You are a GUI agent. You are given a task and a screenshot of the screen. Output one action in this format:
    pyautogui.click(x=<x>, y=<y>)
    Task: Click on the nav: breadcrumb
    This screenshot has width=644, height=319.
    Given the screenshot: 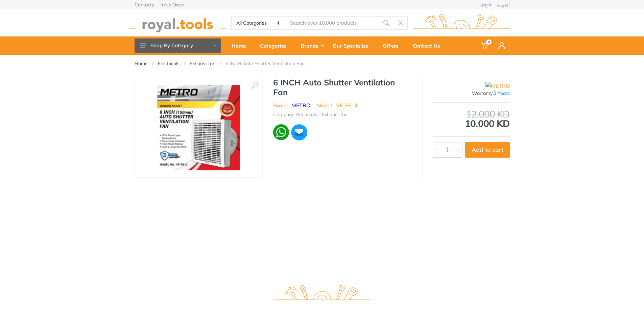 What is the action you would take?
    pyautogui.click(x=322, y=64)
    